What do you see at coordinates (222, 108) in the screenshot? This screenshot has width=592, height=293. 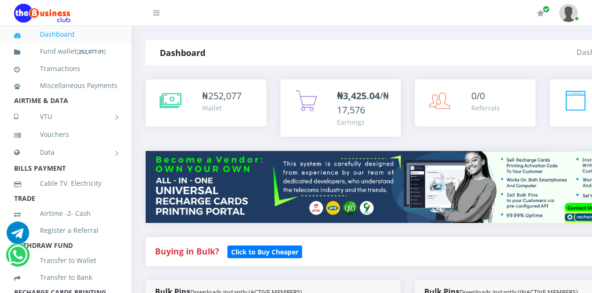 I see `div: Wallet` at bounding box center [222, 108].